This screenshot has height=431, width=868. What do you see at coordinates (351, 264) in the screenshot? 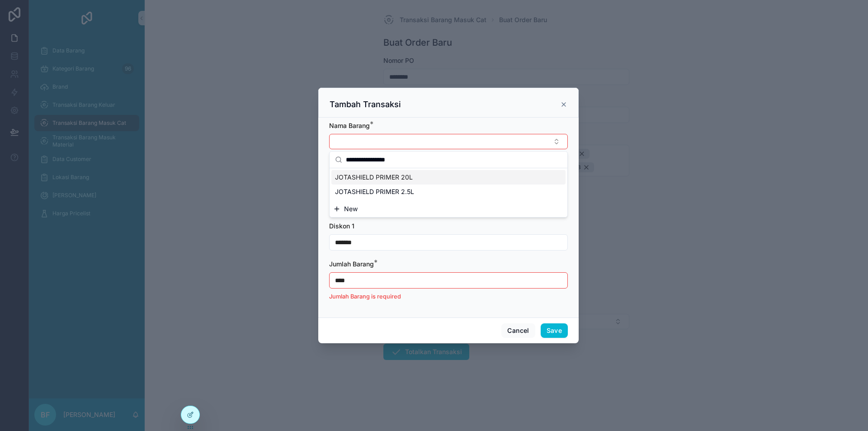
I see `span: Jumlah Barang` at bounding box center [351, 264].